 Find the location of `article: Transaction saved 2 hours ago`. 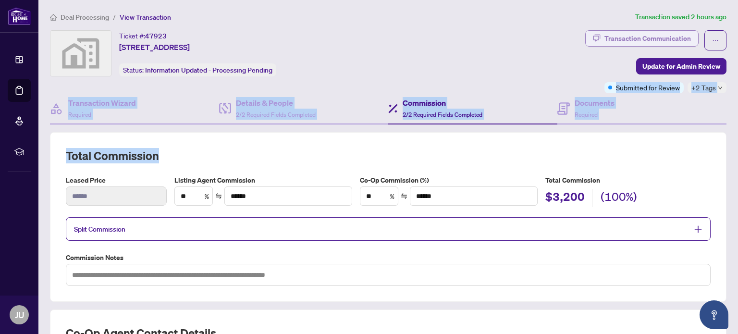

article: Transaction saved 2 hours ago is located at coordinates (681, 17).